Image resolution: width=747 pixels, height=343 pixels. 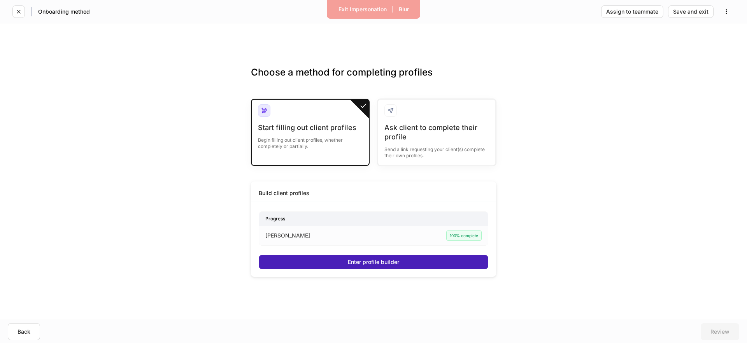 What do you see at coordinates (373, 218) in the screenshot?
I see `div: Progress` at bounding box center [373, 218].